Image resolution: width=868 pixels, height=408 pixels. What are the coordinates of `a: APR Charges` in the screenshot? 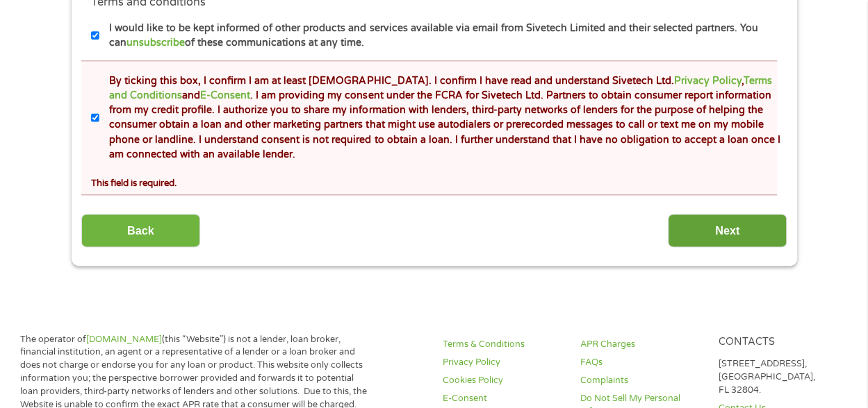 It's located at (640, 345).